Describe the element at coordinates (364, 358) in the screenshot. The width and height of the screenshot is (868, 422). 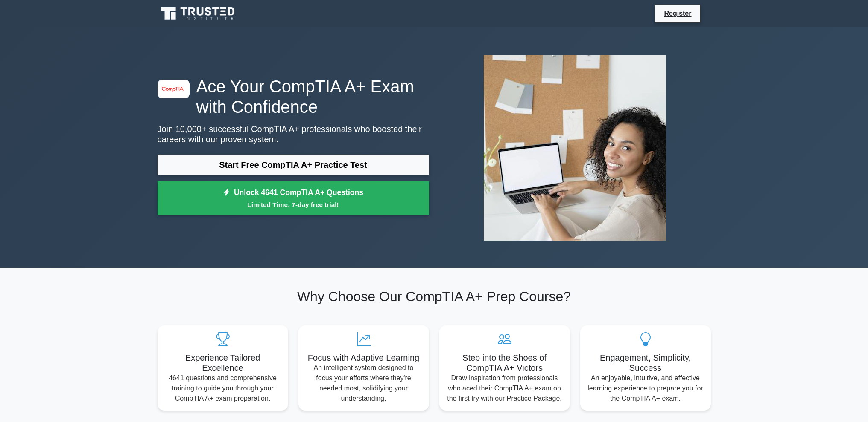
I see `h5: Focus with Adaptive Learning` at that location.